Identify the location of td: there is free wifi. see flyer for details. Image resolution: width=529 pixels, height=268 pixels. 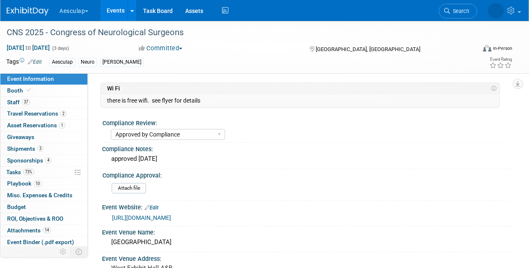
(299, 100).